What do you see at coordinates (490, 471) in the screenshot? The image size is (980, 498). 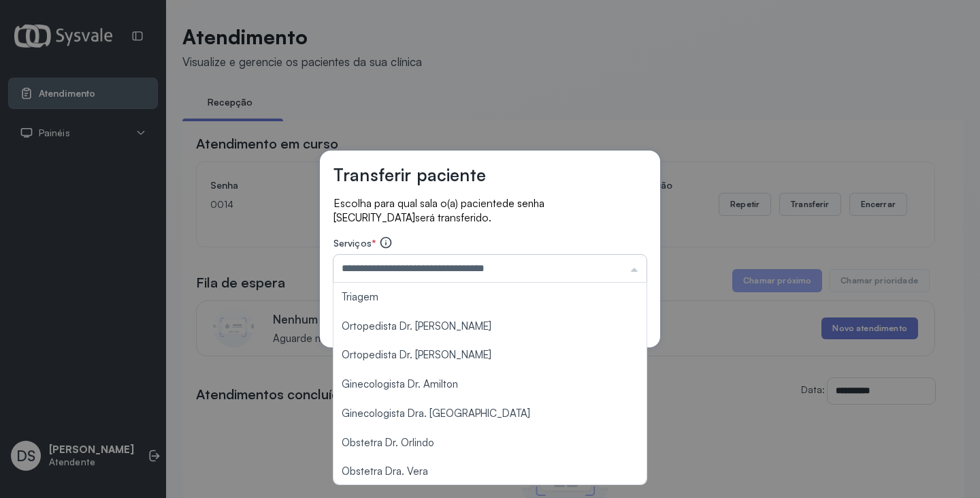 I see `li: Obstetra Dra. Vera` at bounding box center [490, 471].